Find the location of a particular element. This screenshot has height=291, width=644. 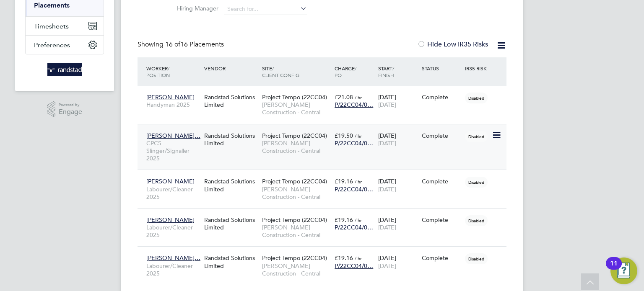

span: Engage is located at coordinates (70, 112).